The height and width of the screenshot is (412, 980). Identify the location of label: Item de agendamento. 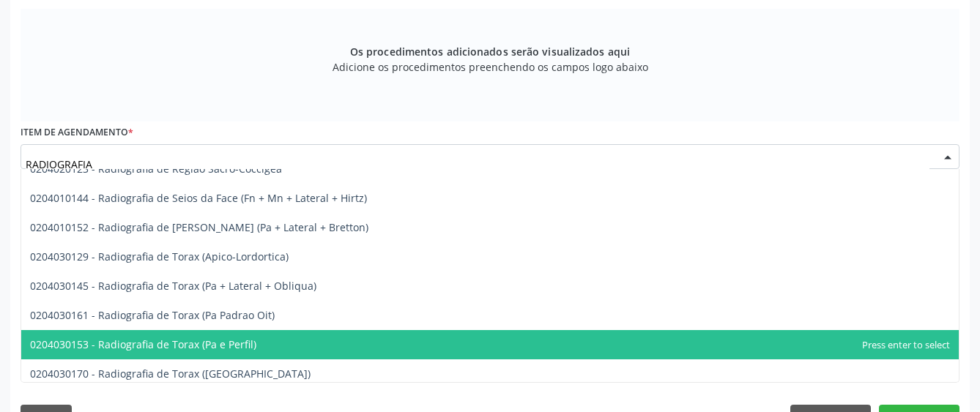
(77, 133).